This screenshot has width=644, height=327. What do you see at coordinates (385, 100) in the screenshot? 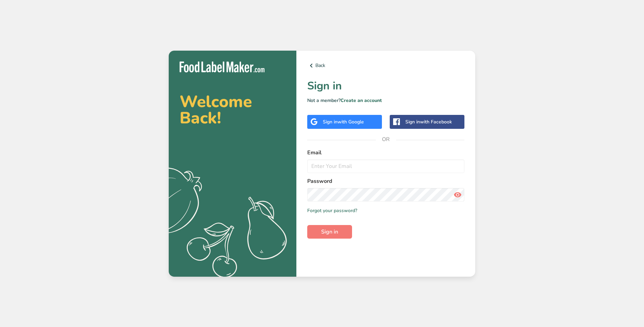
I see `p: Not a member?` at bounding box center [385, 100].